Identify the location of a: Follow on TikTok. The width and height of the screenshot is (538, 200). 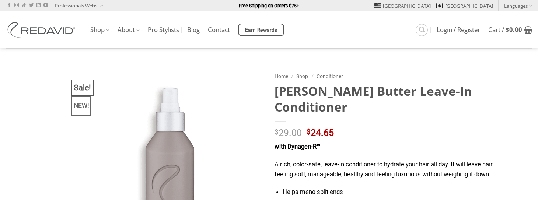
(24, 6).